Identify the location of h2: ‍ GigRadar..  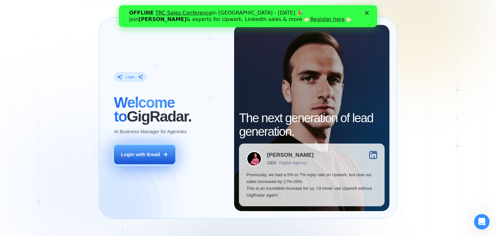
(170, 109).